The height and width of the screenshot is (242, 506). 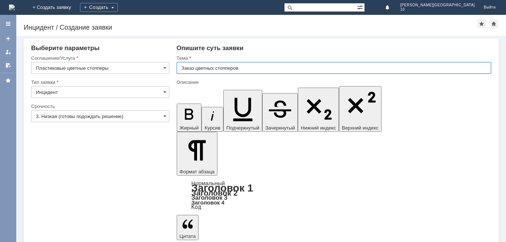 I want to click on button: Формат абзаца, so click(x=197, y=153).